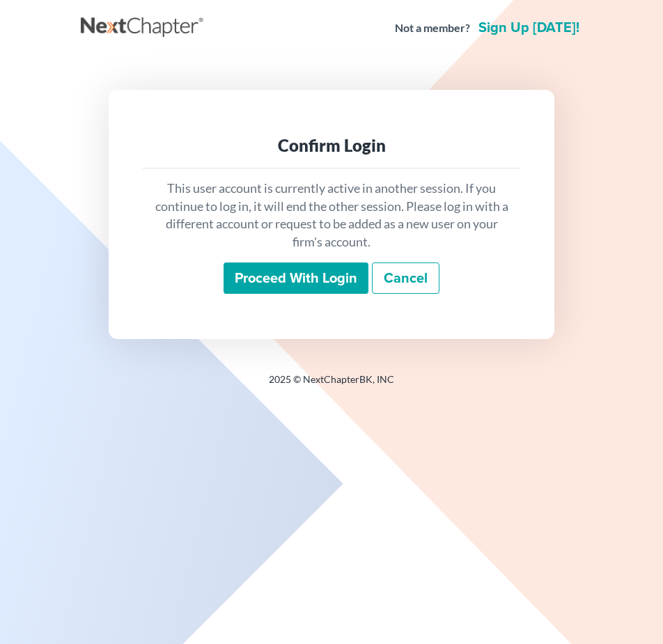 Image resolution: width=663 pixels, height=644 pixels. Describe the element at coordinates (296, 279) in the screenshot. I see `input: Proceed with login` at that location.